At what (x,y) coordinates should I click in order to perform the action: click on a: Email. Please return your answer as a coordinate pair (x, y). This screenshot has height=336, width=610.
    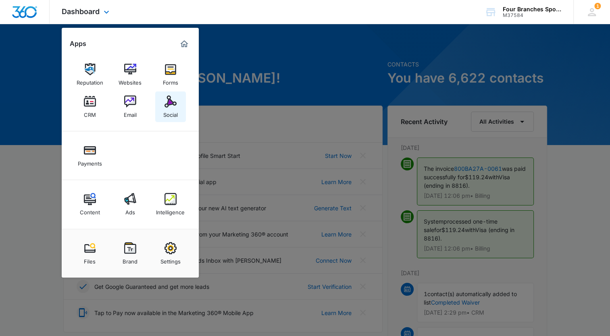
    Looking at the image, I should click on (130, 107).